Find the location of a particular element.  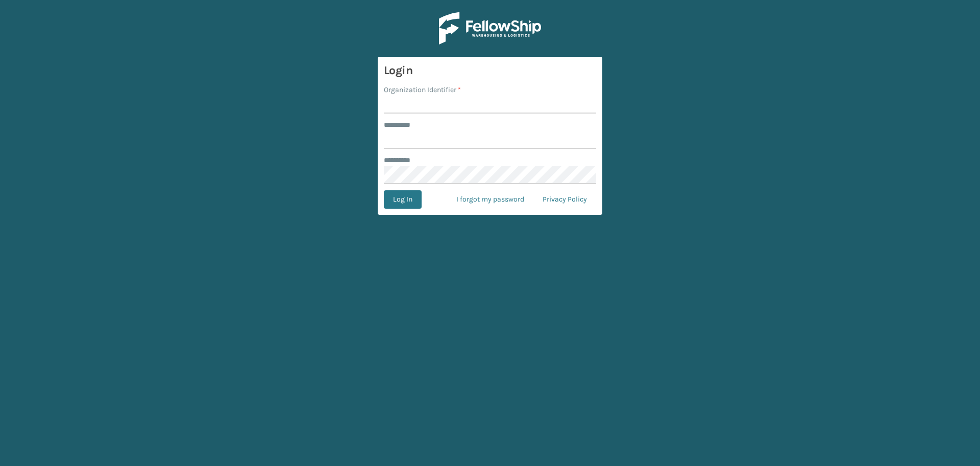

a: Privacy Policy is located at coordinates (565, 199).